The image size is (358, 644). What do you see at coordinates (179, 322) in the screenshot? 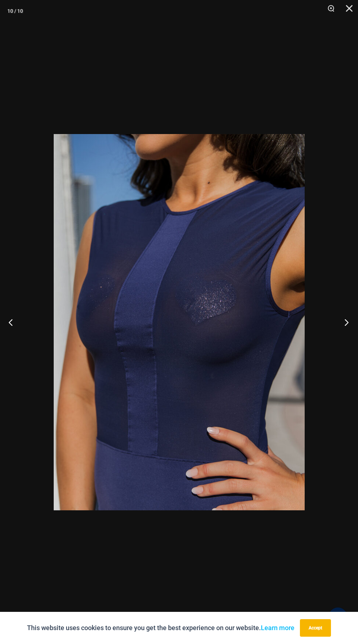
I see `img: Desire Me Navy 5192 Dress 14` at bounding box center [179, 322].